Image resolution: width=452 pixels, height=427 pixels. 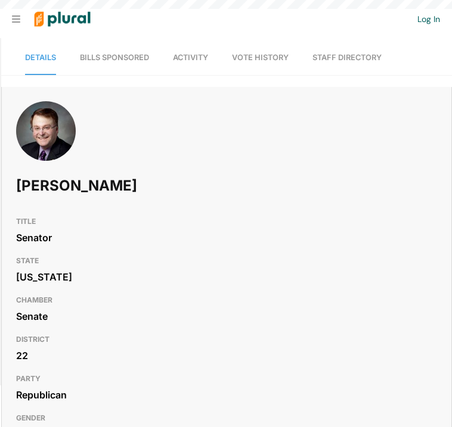 What do you see at coordinates (428, 19) in the screenshot?
I see `a: Log In` at bounding box center [428, 19].